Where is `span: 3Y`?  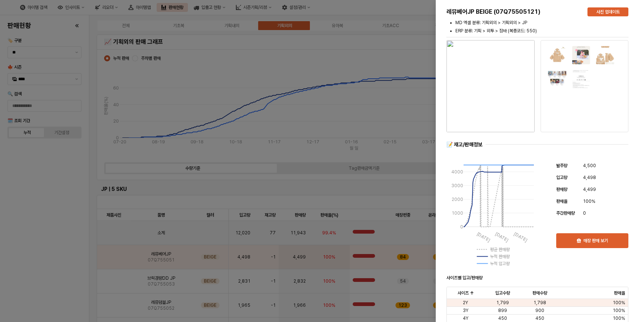
span: 3Y is located at coordinates (466, 310).